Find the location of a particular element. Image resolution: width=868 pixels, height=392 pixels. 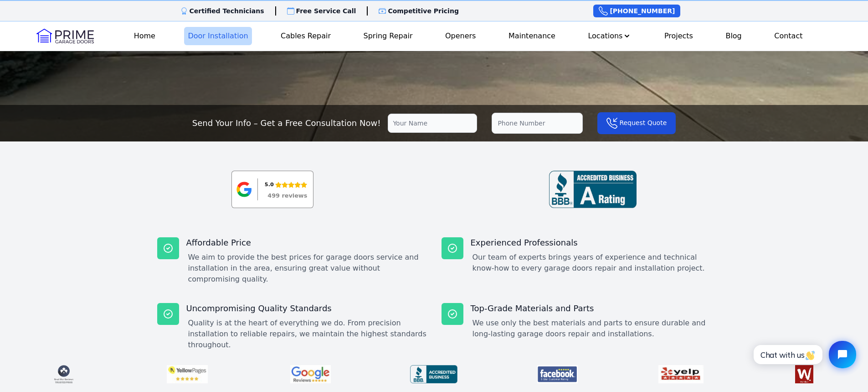

dd: Our team of experts brings years of experience and technical know-how to every garage doors repai... is located at coordinates (592, 263).